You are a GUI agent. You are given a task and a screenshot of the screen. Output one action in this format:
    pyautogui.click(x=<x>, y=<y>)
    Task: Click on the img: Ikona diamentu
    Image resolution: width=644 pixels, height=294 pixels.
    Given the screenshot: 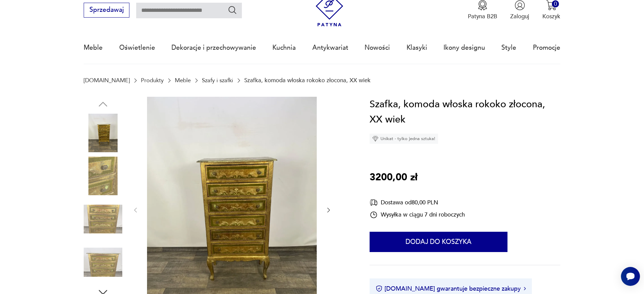 What is the action you would take?
    pyautogui.click(x=376, y=139)
    